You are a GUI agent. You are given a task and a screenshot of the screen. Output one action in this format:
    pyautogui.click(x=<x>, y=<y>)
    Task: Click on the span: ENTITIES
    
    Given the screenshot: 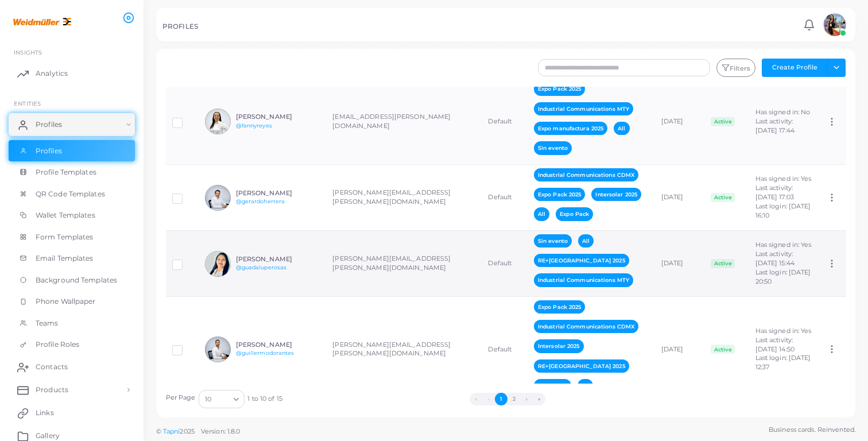 What is the action you would take?
    pyautogui.click(x=27, y=103)
    